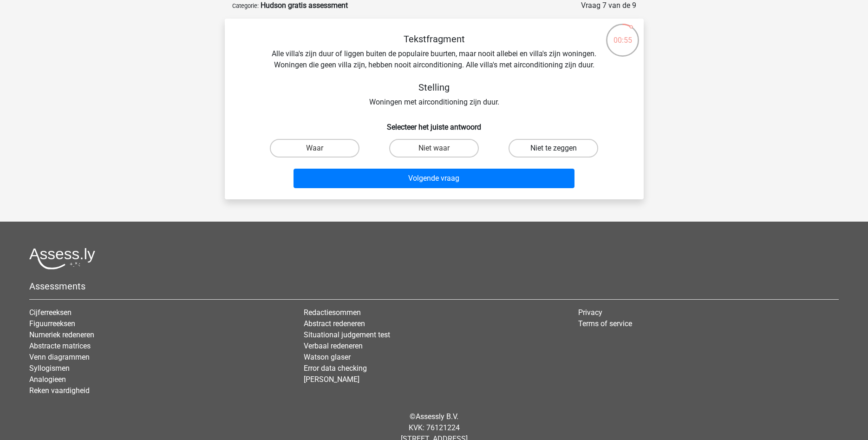 This screenshot has height=440, width=868. Describe the element at coordinates (335, 368) in the screenshot. I see `a: Error data checking` at that location.